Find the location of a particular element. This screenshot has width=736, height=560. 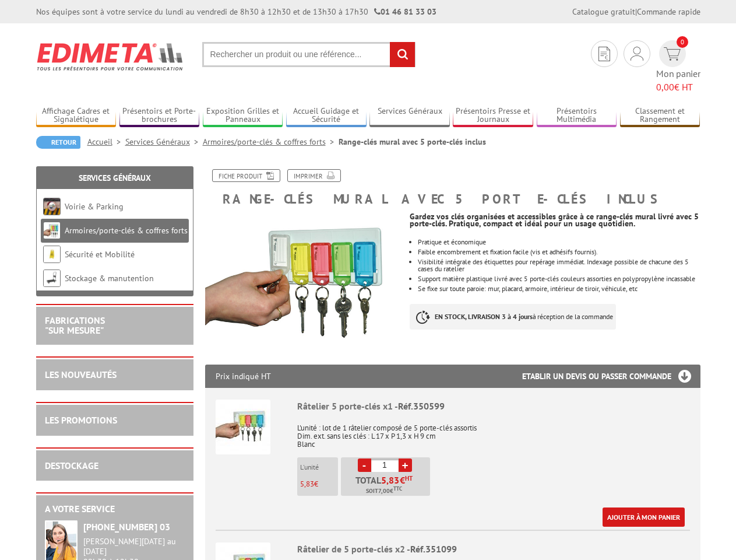

a: Accueil is located at coordinates (106, 142).